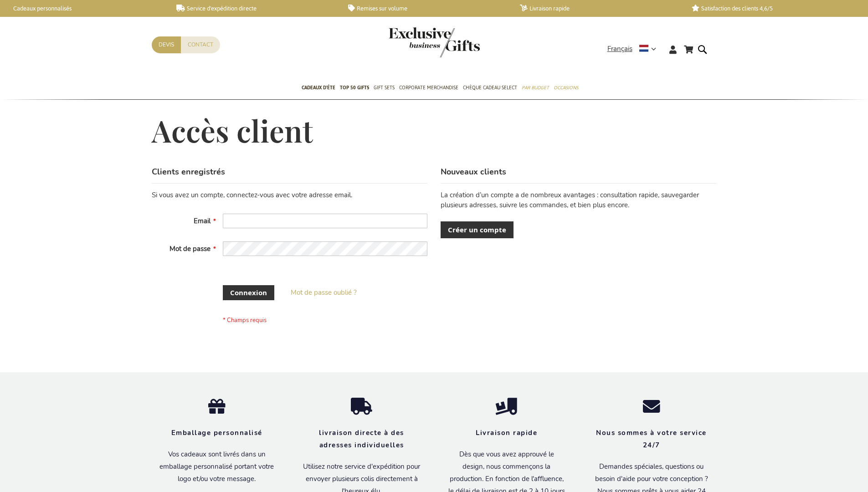  Describe the element at coordinates (507, 433) in the screenshot. I see `strong: Livraison rapide` at that location.